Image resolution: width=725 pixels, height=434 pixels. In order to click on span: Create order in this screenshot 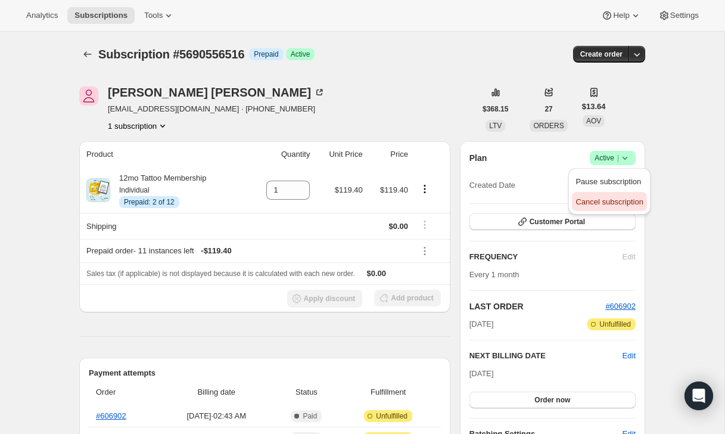, I will do `click(601, 54)`.